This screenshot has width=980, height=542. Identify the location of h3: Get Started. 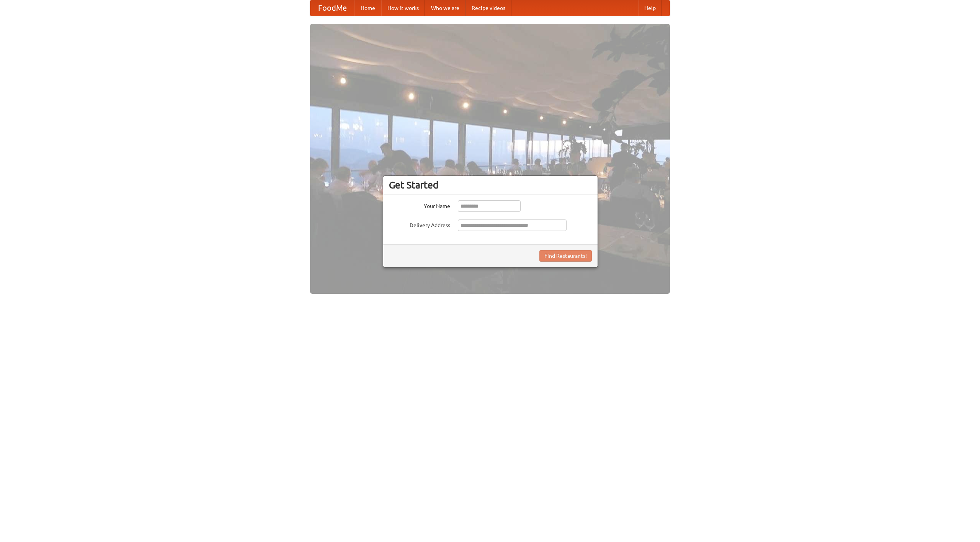
(491, 185).